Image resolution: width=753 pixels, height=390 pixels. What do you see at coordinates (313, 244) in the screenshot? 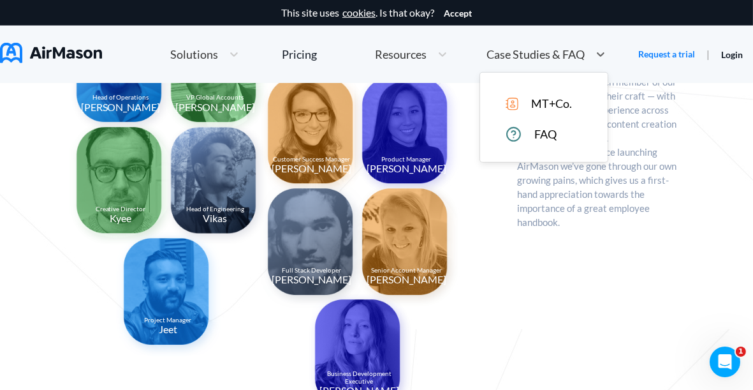
I see `img: Branden` at bounding box center [313, 244].